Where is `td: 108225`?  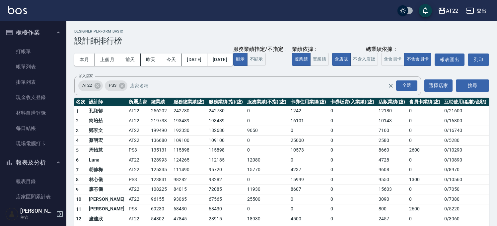
td: 108225 is located at coordinates (160, 189).